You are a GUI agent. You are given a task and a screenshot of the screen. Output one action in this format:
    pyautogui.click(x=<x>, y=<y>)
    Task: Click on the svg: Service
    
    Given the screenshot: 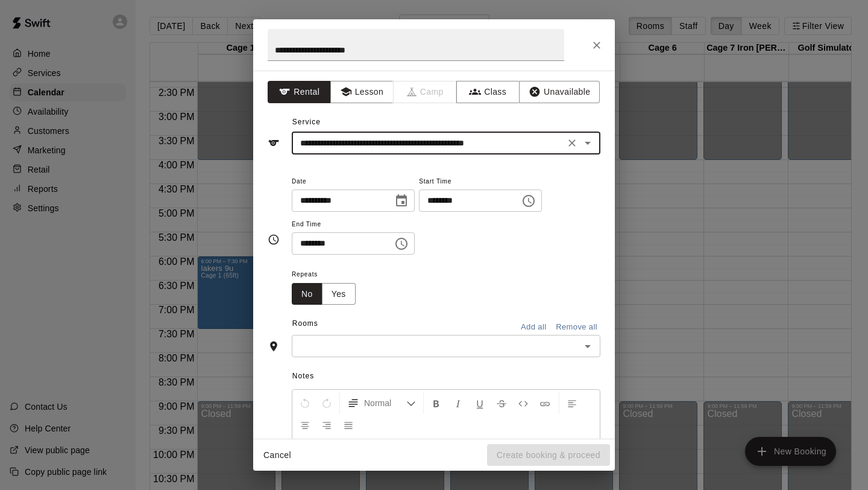 What is the action you would take?
    pyautogui.click(x=274, y=143)
    